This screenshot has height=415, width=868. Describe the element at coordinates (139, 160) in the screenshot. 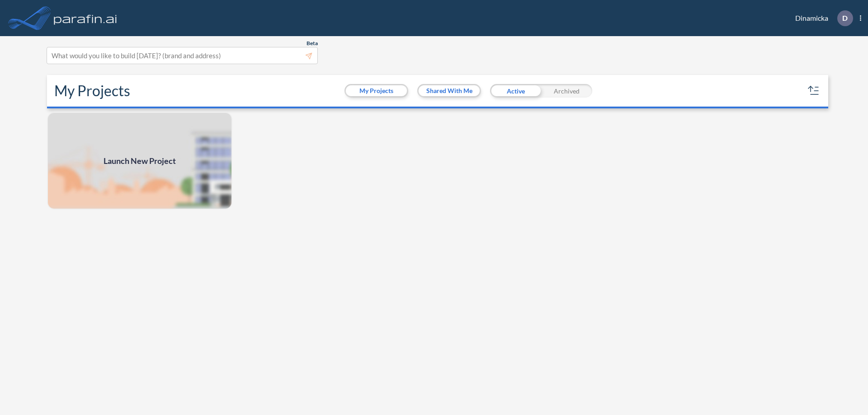

I see `a: Launch New Project` at that location.